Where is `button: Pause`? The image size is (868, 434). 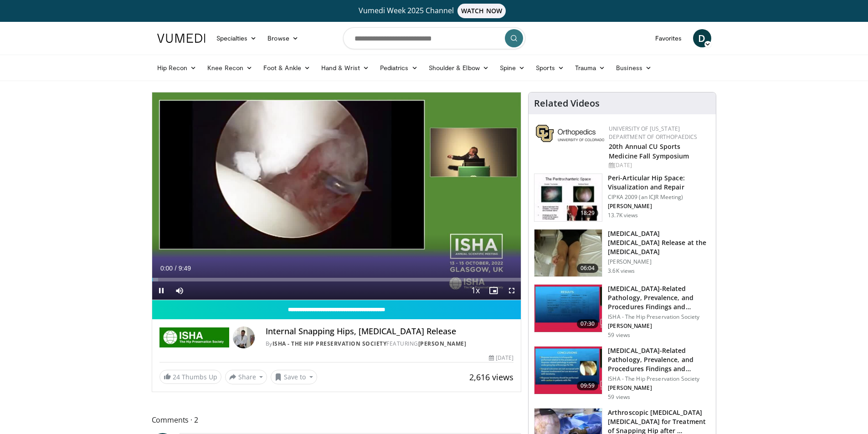
button: Pause is located at coordinates (161, 290).